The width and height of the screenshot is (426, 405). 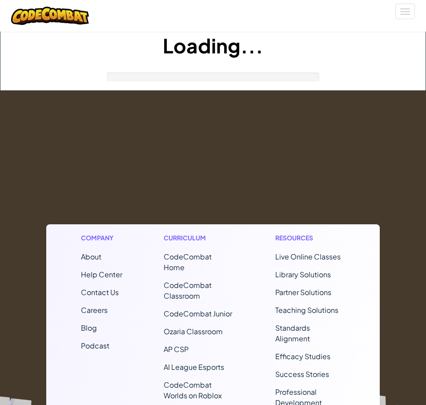 What do you see at coordinates (50, 16) in the screenshot?
I see `img: CodeCombat logo` at bounding box center [50, 16].